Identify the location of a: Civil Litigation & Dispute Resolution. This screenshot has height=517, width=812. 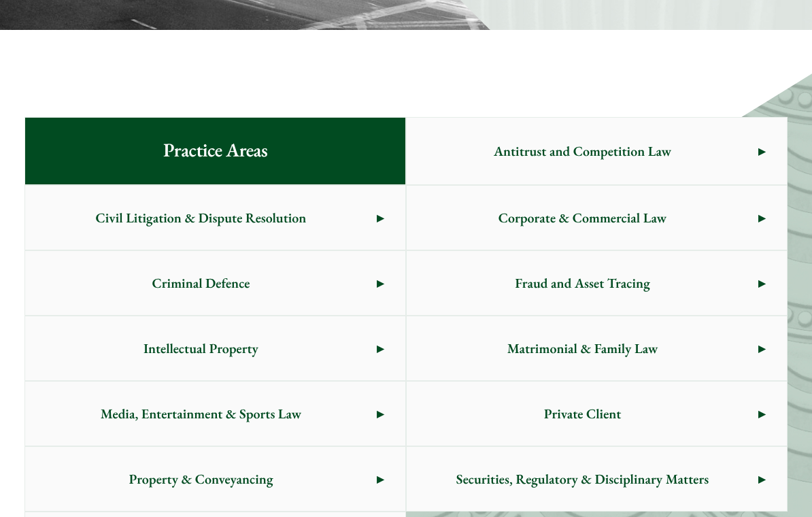
(215, 218).